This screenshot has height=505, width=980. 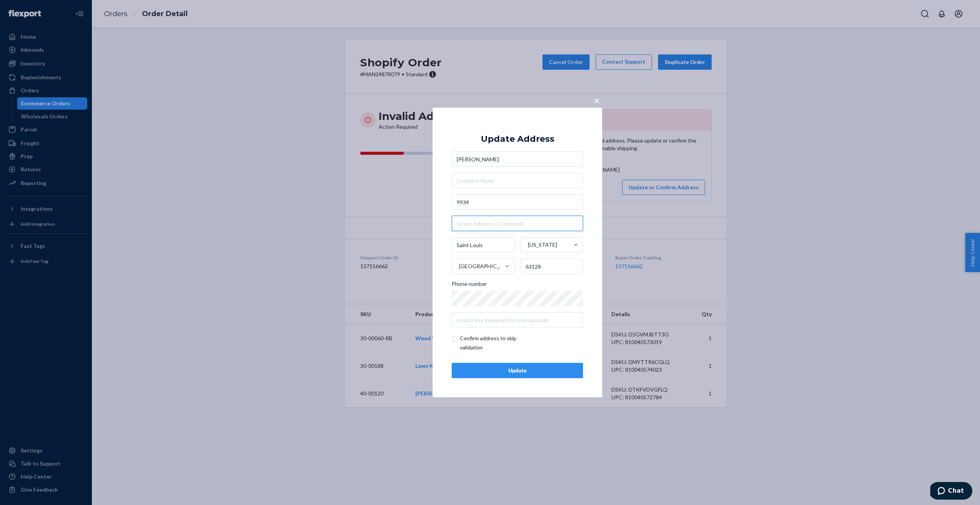 I want to click on span: Phone number, so click(x=469, y=286).